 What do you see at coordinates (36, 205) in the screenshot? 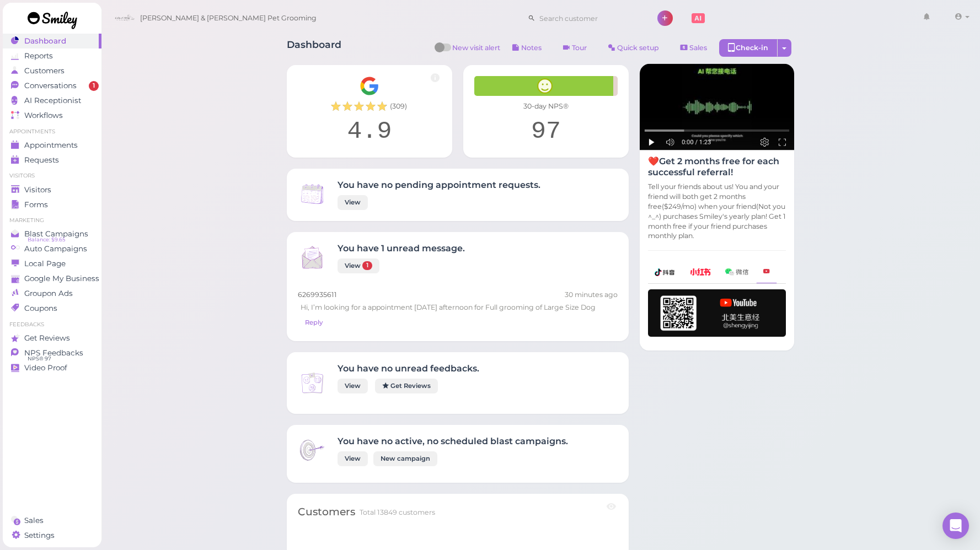
I see `span: Forms` at bounding box center [36, 205].